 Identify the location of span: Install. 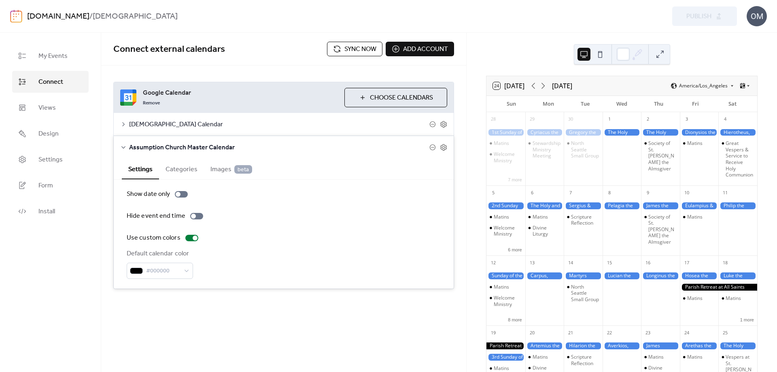
(47, 212).